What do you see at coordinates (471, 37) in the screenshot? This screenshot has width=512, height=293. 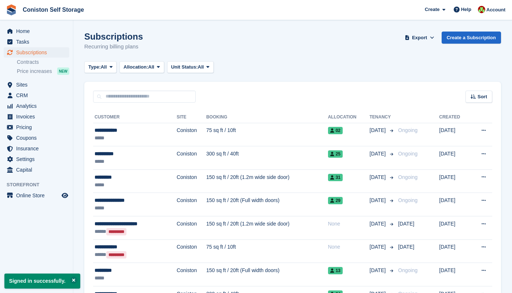 I see `a: Create a Subscription` at bounding box center [471, 37].